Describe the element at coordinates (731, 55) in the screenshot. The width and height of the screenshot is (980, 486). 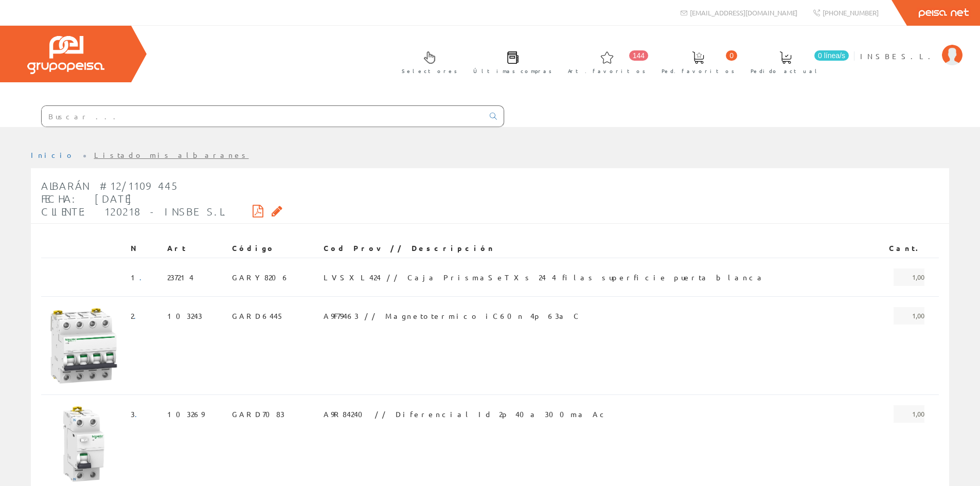
I see `span: 0` at that location.